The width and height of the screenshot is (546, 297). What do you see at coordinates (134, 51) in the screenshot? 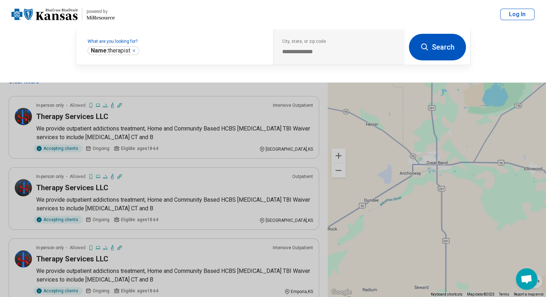
I see `button: therapist` at bounding box center [134, 51].